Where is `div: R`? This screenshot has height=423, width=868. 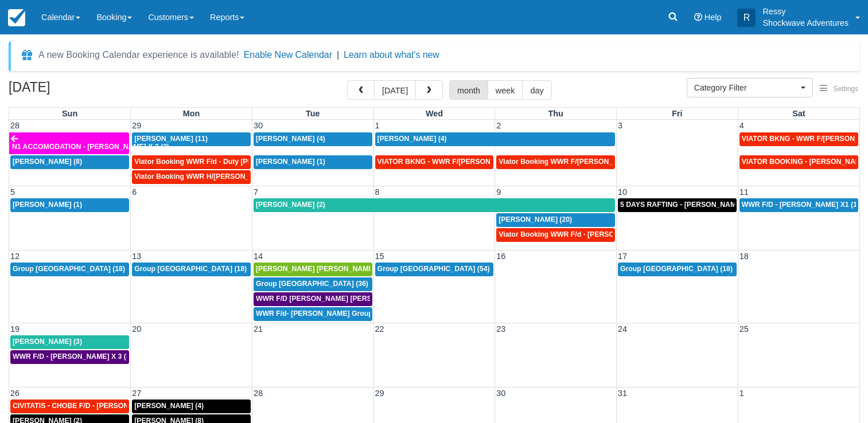
div: R is located at coordinates (746, 18).